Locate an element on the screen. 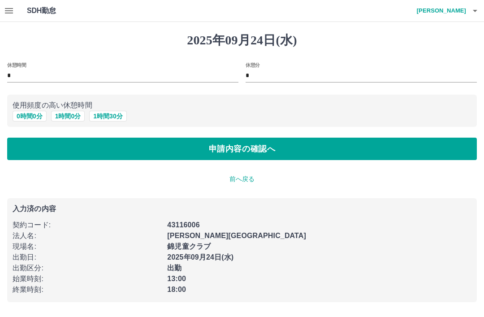 This screenshot has height=317, width=484. p: 契約コード : is located at coordinates (87, 225).